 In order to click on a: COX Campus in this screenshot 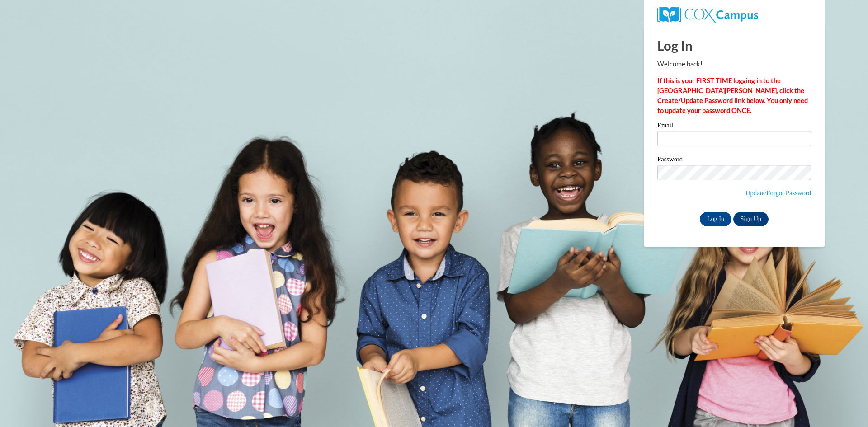, I will do `click(708, 14)`.